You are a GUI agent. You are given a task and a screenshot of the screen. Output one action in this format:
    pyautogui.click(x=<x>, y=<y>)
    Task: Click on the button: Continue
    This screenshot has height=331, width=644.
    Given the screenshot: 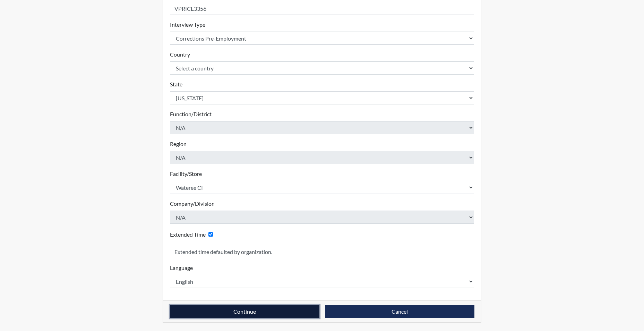 What is the action you would take?
    pyautogui.click(x=245, y=312)
    